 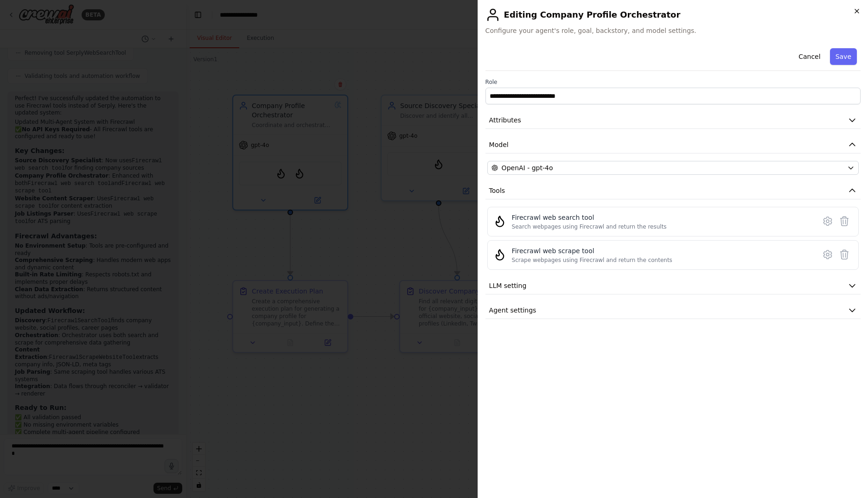 What do you see at coordinates (500, 221) in the screenshot?
I see `img: FirecrawlSearchTool` at bounding box center [500, 221].